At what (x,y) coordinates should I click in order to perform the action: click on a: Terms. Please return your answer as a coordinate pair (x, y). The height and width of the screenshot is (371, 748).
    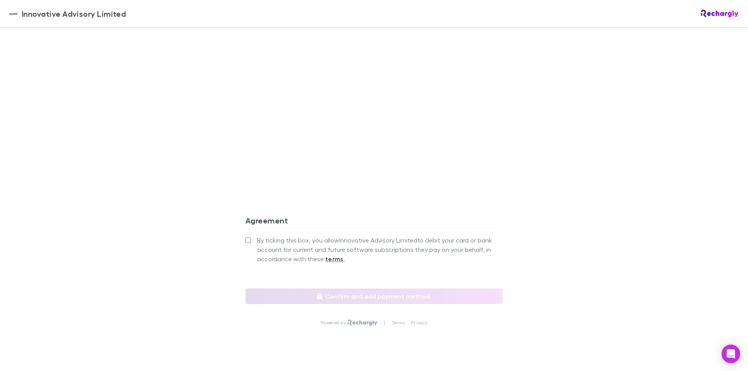
    Looking at the image, I should click on (398, 323).